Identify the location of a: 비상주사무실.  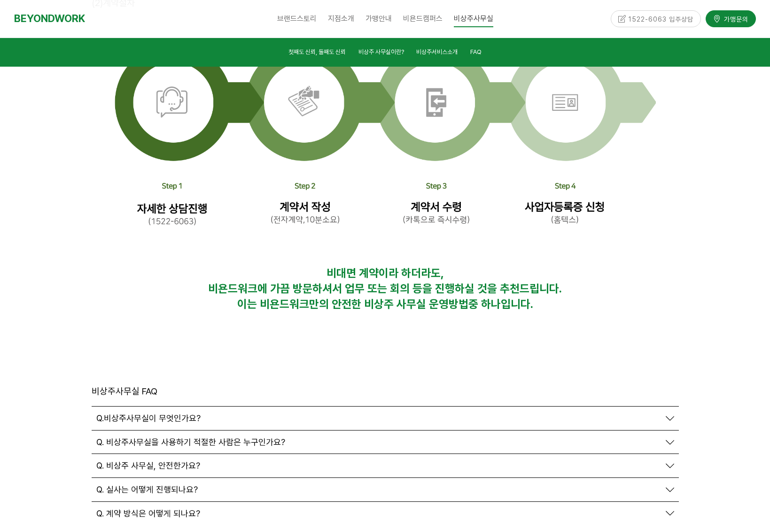
(473, 19).